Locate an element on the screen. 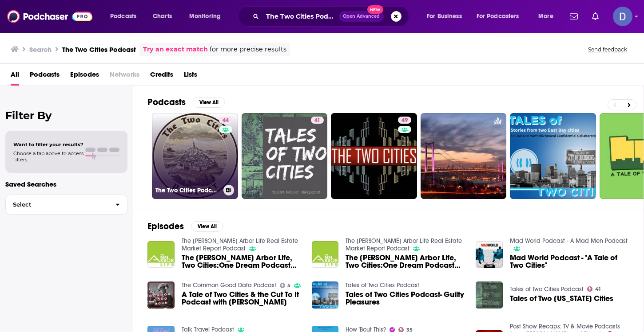 Image resolution: width=644 pixels, height=332 pixels. a: Episodes is located at coordinates (85, 76).